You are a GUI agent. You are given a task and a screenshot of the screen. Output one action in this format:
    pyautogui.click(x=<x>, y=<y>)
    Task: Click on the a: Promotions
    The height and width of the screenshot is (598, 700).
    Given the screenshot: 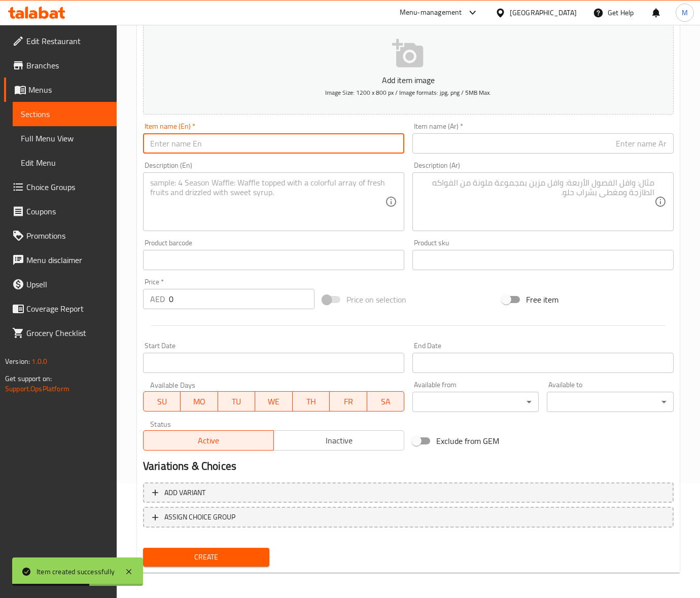 What is the action you would take?
    pyautogui.click(x=60, y=236)
    